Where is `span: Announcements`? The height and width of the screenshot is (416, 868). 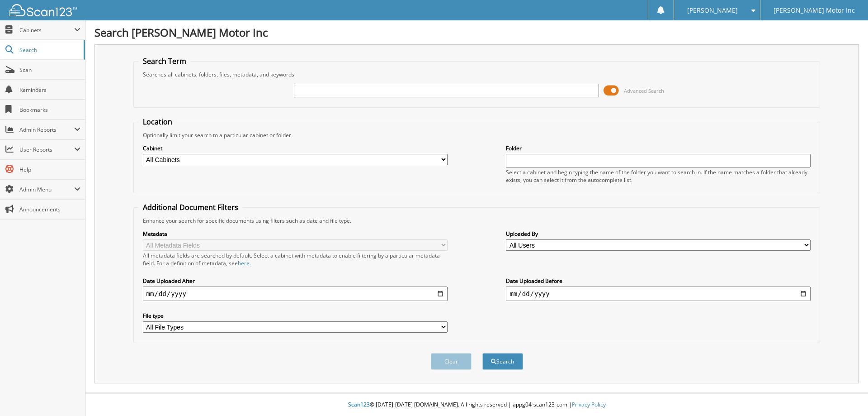 span: Announcements is located at coordinates (50, 209).